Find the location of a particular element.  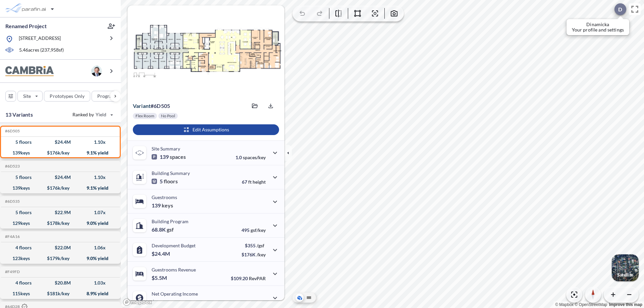

img: user logo is located at coordinates (96, 71).